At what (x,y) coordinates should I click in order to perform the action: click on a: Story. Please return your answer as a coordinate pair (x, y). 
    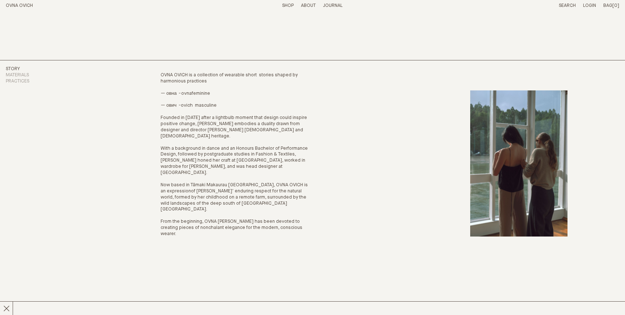
    Looking at the image, I should click on (13, 69).